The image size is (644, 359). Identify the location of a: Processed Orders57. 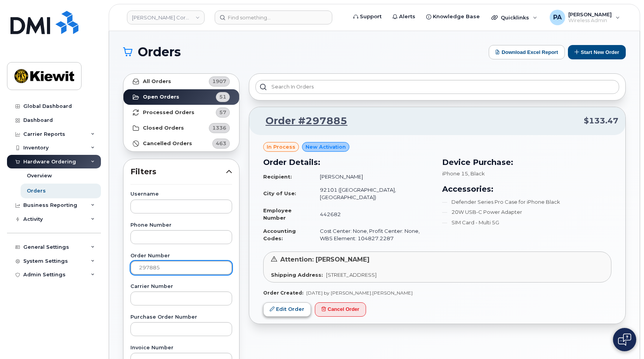
(181, 113).